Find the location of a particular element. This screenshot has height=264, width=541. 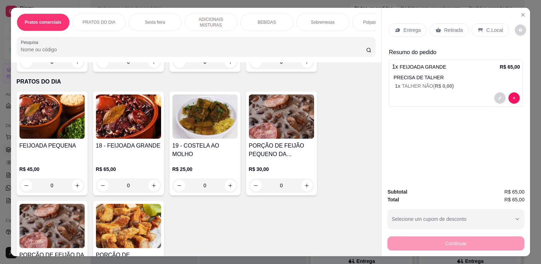

p: BEBIDAS is located at coordinates (267, 22).